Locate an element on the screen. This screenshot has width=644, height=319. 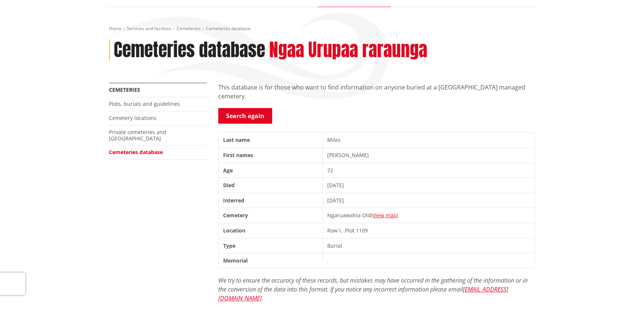
td: Miles is located at coordinates (429, 140).